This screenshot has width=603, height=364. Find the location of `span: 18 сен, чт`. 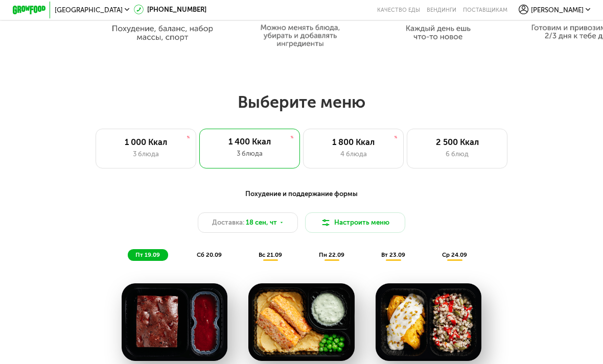

span: 18 сен, чт is located at coordinates (261, 223).